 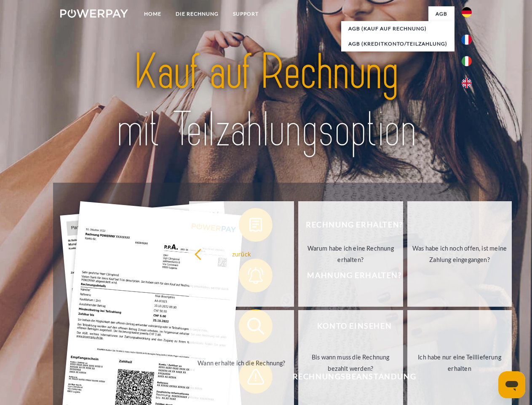 What do you see at coordinates (197, 14) in the screenshot?
I see `a: DIE RECHNUNG` at bounding box center [197, 14].